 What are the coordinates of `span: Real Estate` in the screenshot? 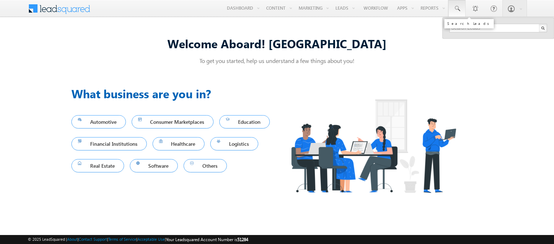 It's located at (98, 166).